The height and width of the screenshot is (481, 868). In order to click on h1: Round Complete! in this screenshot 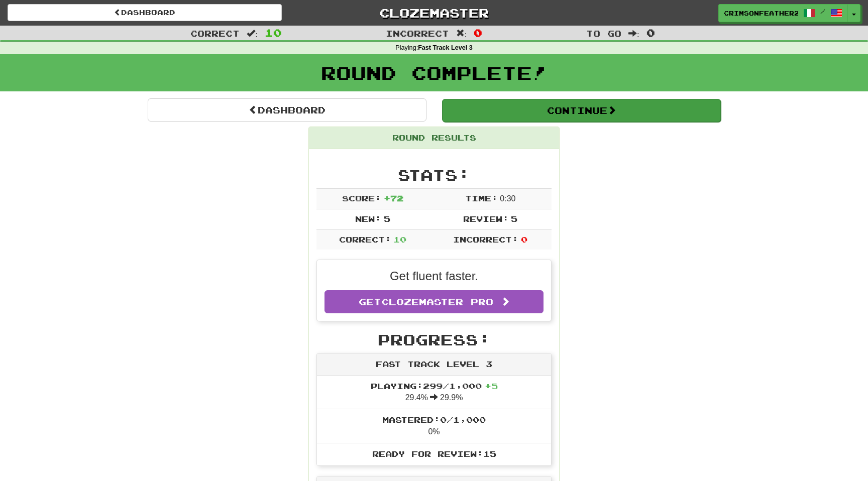, I will do `click(434, 73)`.